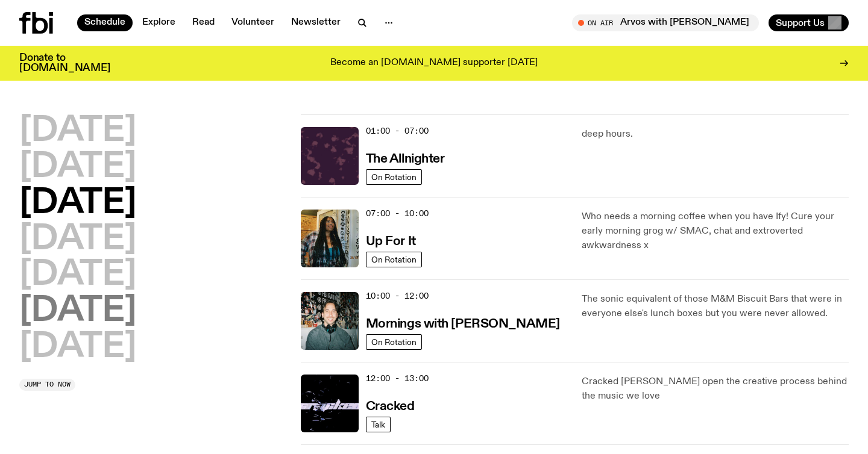 The image size is (868, 454). I want to click on p: deep hours., so click(714, 134).